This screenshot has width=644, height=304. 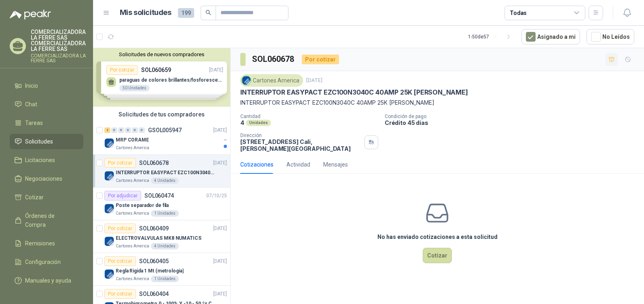 I want to click on p: SOL060409, so click(x=154, y=228).